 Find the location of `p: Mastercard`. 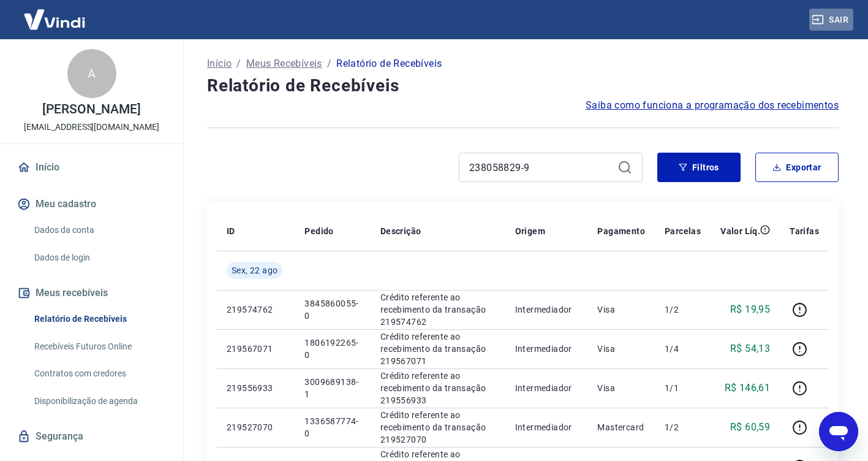

p: Mastercard is located at coordinates (621, 428).